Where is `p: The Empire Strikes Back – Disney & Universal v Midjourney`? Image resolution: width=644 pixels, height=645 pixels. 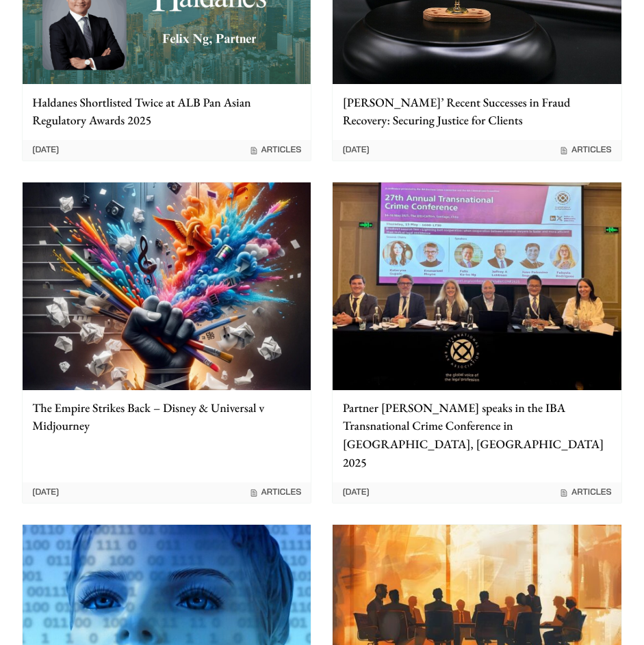
p: The Empire Strikes Back – Disney & Universal v Midjourney is located at coordinates (166, 417).